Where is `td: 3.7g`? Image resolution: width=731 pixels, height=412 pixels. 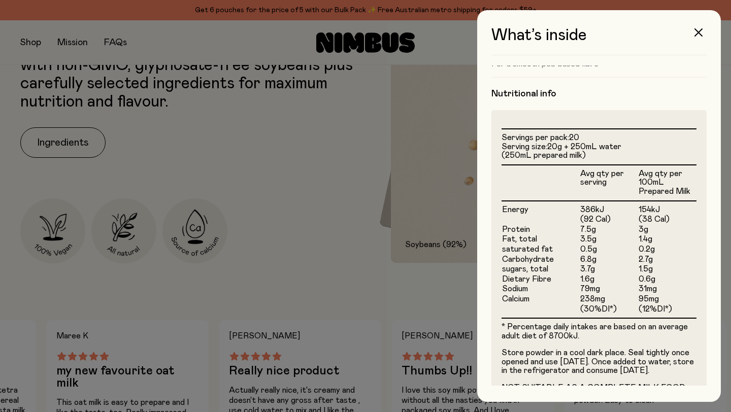 td: 3.7g is located at coordinates (609, 270).